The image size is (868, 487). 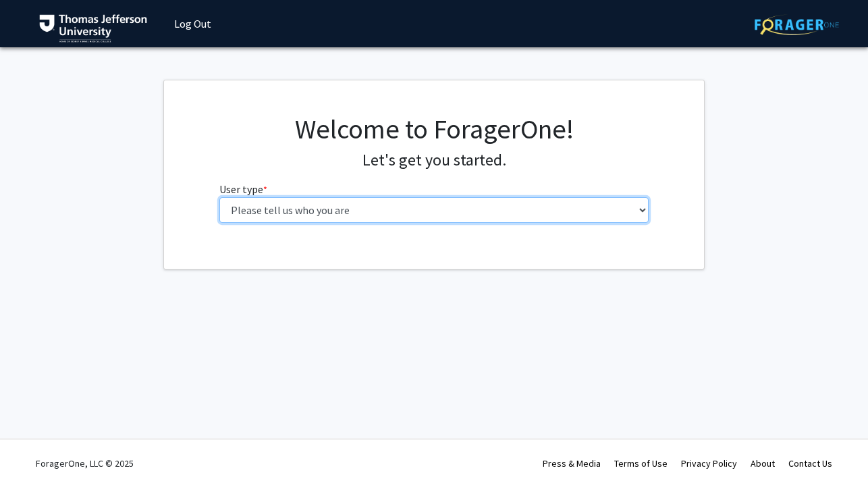 What do you see at coordinates (641, 463) in the screenshot?
I see `a: Terms of Use` at bounding box center [641, 463].